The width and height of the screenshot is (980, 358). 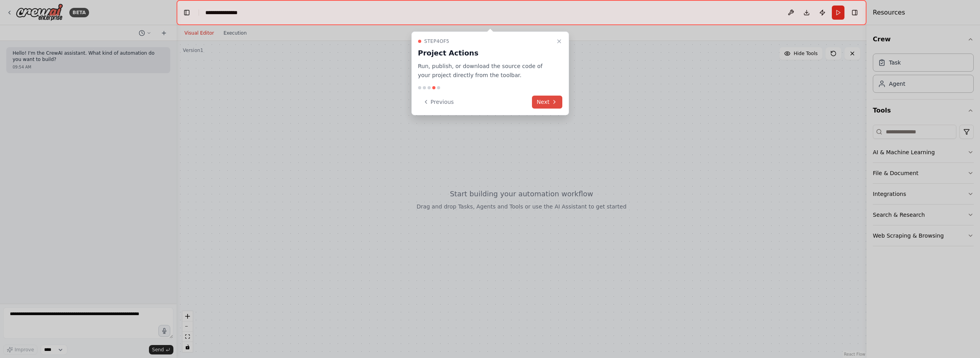 What do you see at coordinates (559, 41) in the screenshot?
I see `button: Close walkthrough` at bounding box center [559, 41].